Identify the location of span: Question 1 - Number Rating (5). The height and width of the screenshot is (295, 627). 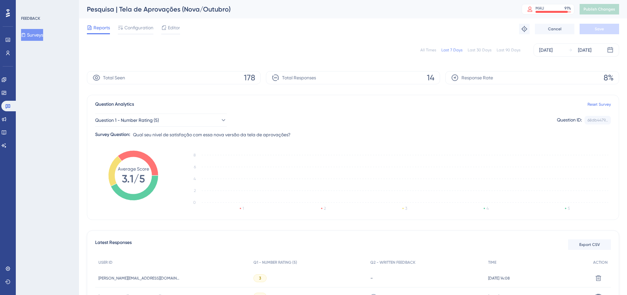
(127, 120).